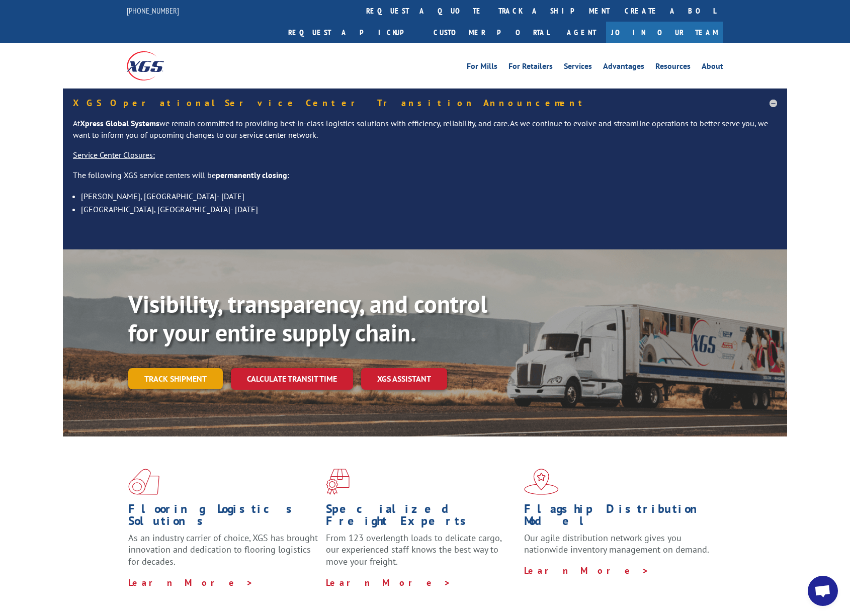 The height and width of the screenshot is (616, 850). What do you see at coordinates (665, 32) in the screenshot?
I see `a: Join Our Team` at bounding box center [665, 32].